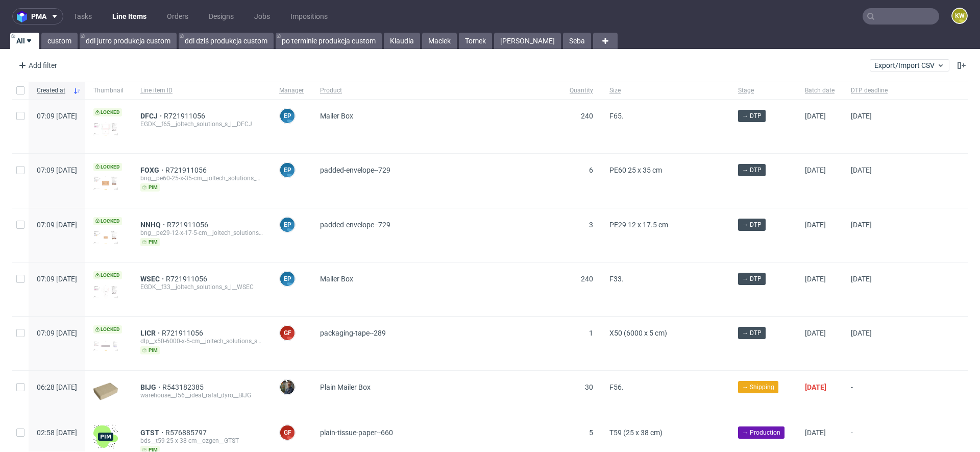 The image size is (980, 452). I want to click on span: Line item ID, so click(202, 91).